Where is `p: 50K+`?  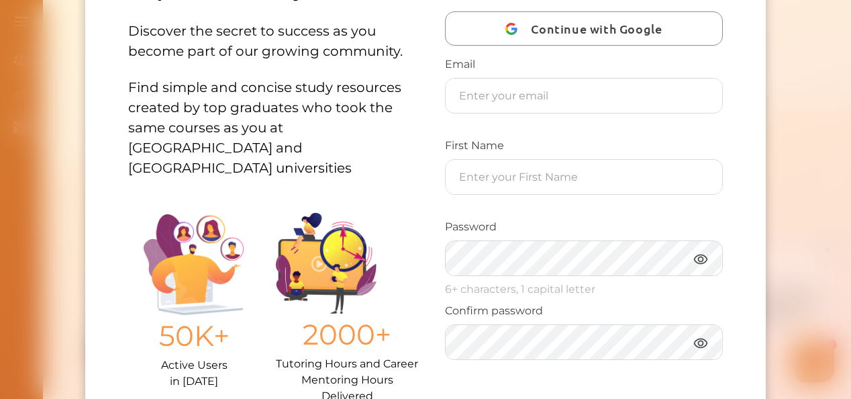 p: 50K+ is located at coordinates (194, 336).